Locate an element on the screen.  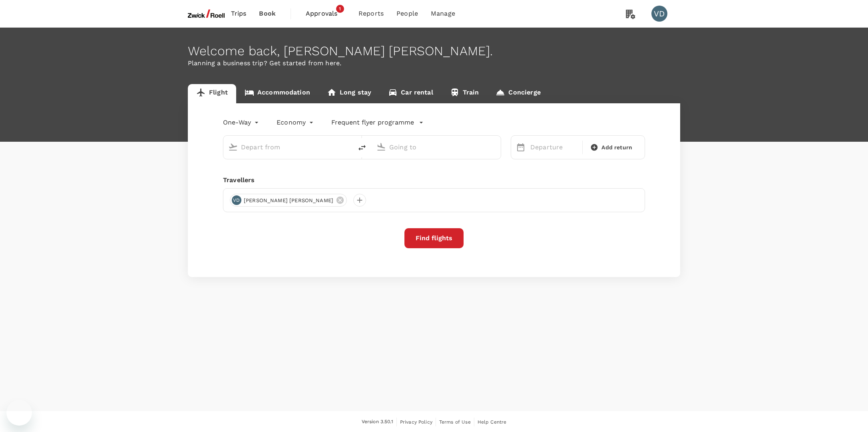
button: Find flights is located at coordinates (434, 238).